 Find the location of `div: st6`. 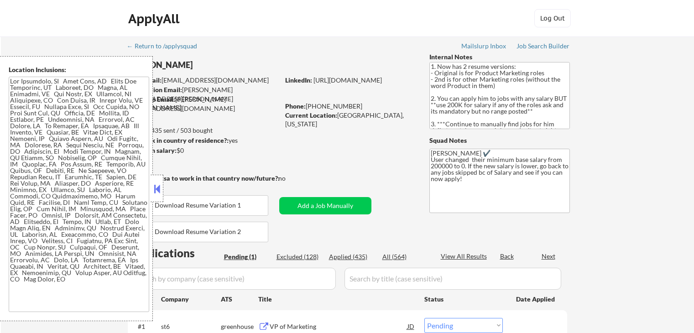

div: st6 is located at coordinates (191, 327).